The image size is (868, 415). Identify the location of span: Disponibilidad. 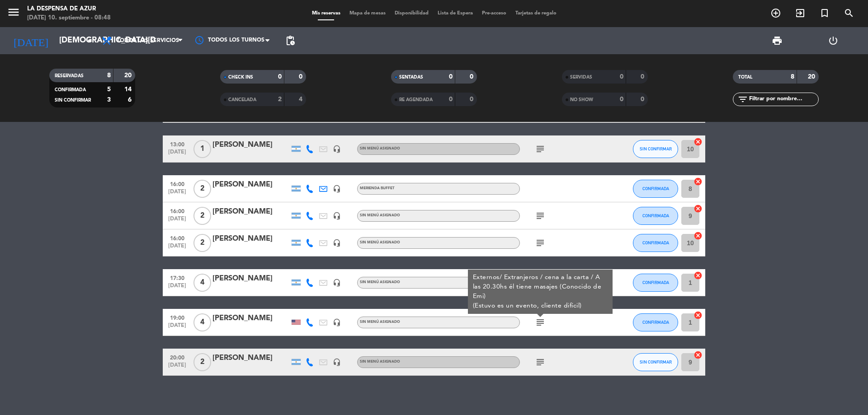
(412, 13).